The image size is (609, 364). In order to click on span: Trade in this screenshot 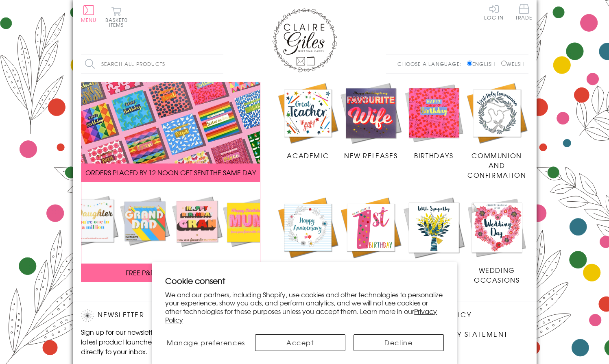, I will do `click(524, 12)`.